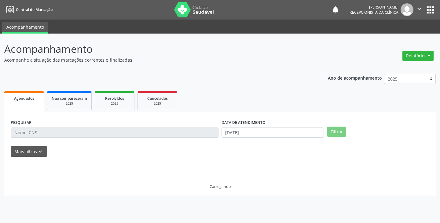 This screenshot has width=440, height=223. What do you see at coordinates (155, 60) in the screenshot?
I see `p: Acompanhe a situação das marcações correntes e finalizadas` at bounding box center [155, 60].